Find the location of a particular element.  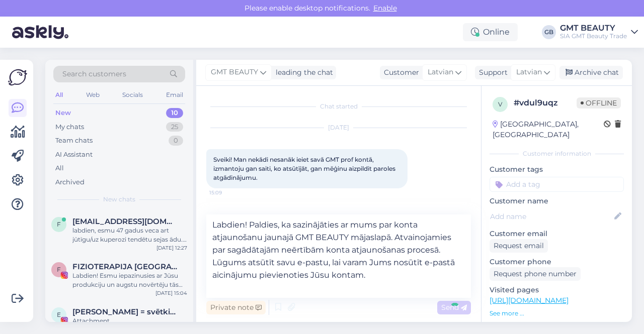

div: Archive chat is located at coordinates (591, 73).